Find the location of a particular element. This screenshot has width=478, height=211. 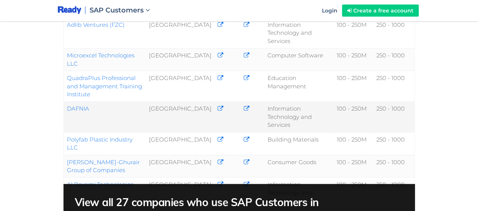

a: DAFNIA is located at coordinates (78, 109).